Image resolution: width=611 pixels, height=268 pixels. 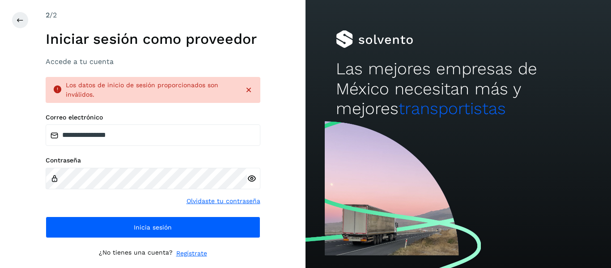 What do you see at coordinates (452, 108) in the screenshot?
I see `span: transportistas` at bounding box center [452, 108].